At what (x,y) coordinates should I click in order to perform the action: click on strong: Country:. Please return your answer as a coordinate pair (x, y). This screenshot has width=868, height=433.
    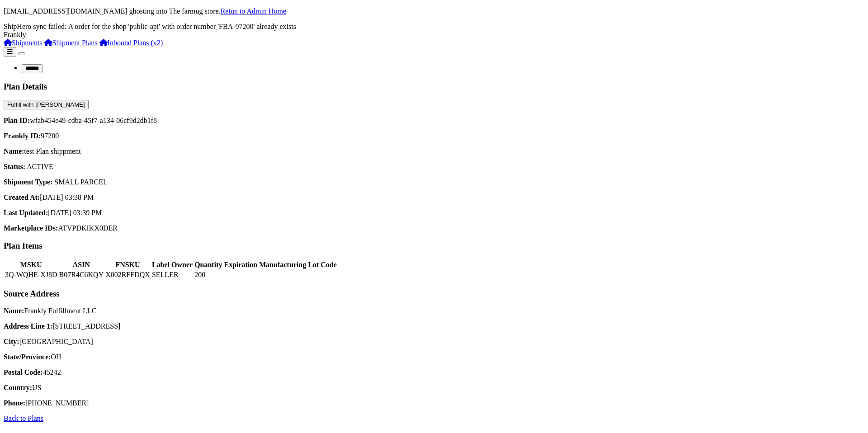
    Looking at the image, I should click on (18, 387).